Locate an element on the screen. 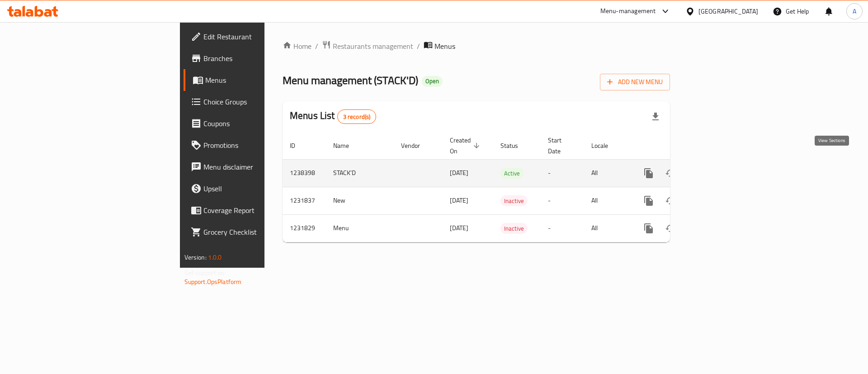 This screenshot has height=374, width=868. a: Coupons is located at coordinates (254, 123).